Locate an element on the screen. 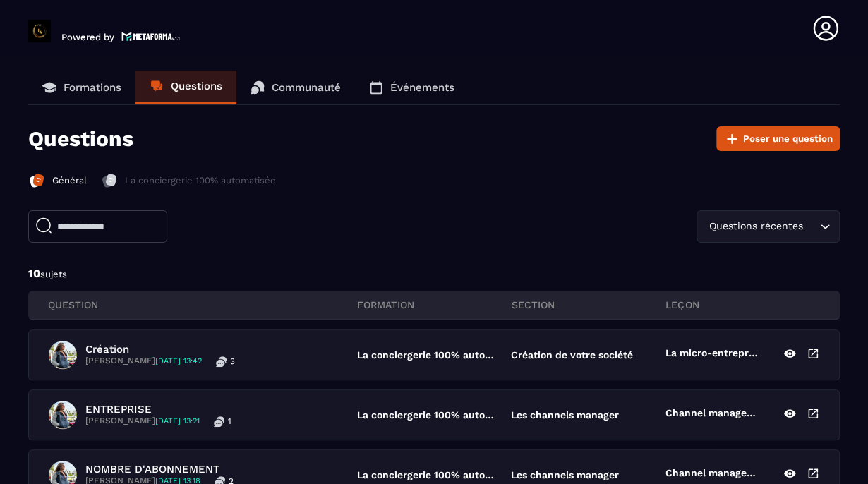 This screenshot has width=868, height=484. p: section is located at coordinates (587, 305).